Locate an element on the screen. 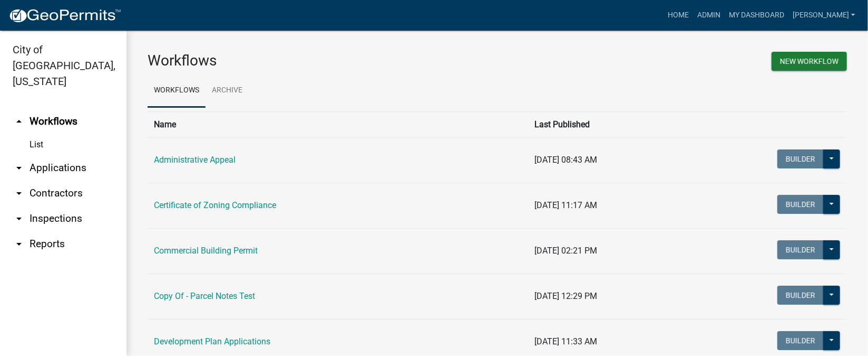  a: Archive is located at coordinates (227, 91).